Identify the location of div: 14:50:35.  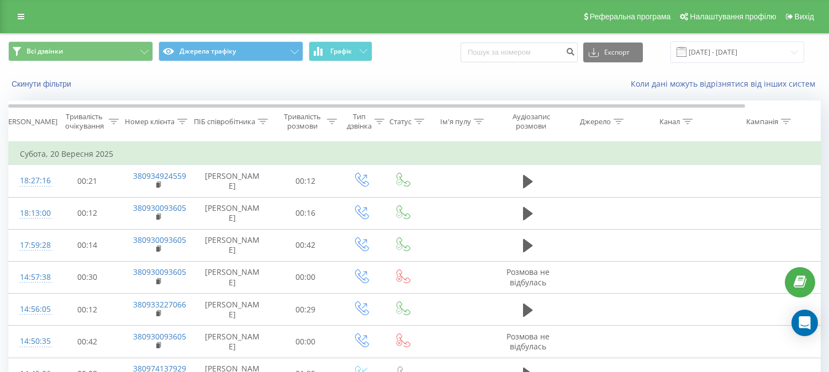
(31, 341).